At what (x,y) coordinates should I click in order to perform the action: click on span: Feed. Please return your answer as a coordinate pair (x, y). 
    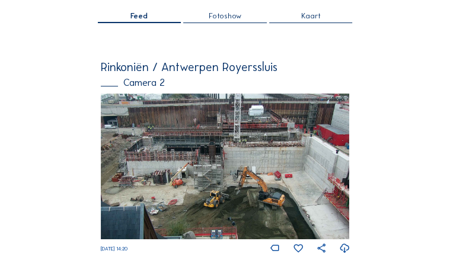
    Looking at the image, I should click on (139, 16).